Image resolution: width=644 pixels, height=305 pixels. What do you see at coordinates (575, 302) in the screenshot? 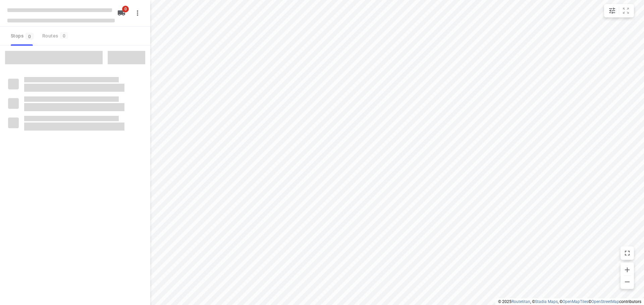
I see `a: OpenMapTiles` at bounding box center [575, 302].